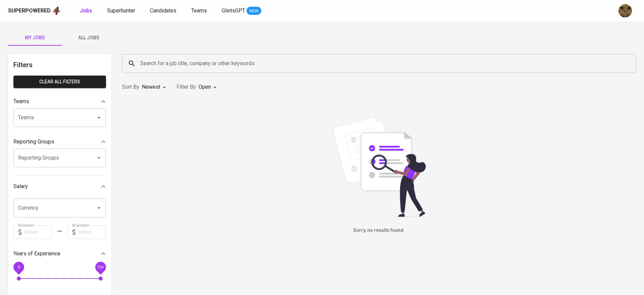  What do you see at coordinates (625, 11) in the screenshot?
I see `img: ec6c0910-f960-4a00-a8f8-c5744e41279e.jpg` at bounding box center [625, 11].